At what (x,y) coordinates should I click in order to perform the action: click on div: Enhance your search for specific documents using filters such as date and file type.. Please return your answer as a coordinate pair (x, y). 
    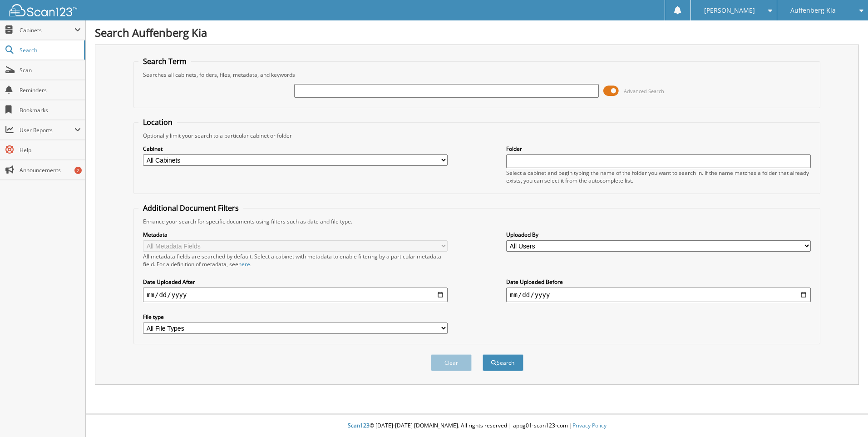
    Looking at the image, I should click on (477, 221).